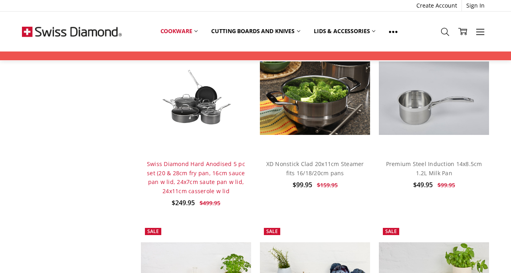  I want to click on span: $249.95, so click(183, 203).